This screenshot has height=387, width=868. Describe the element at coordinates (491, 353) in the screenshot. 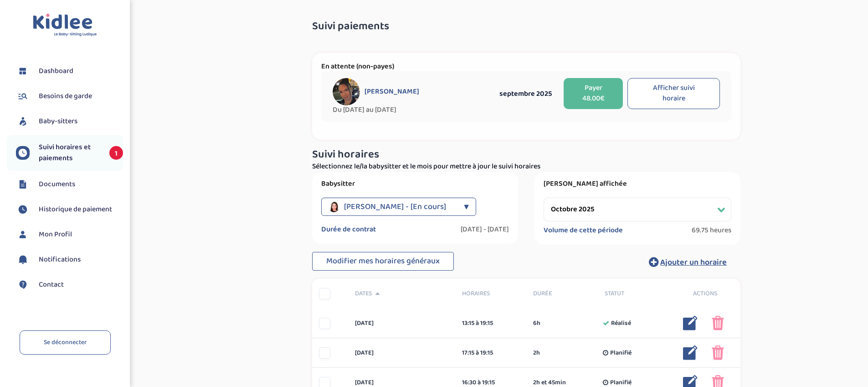

I see `div: 17:15 à 19:15` at that location.